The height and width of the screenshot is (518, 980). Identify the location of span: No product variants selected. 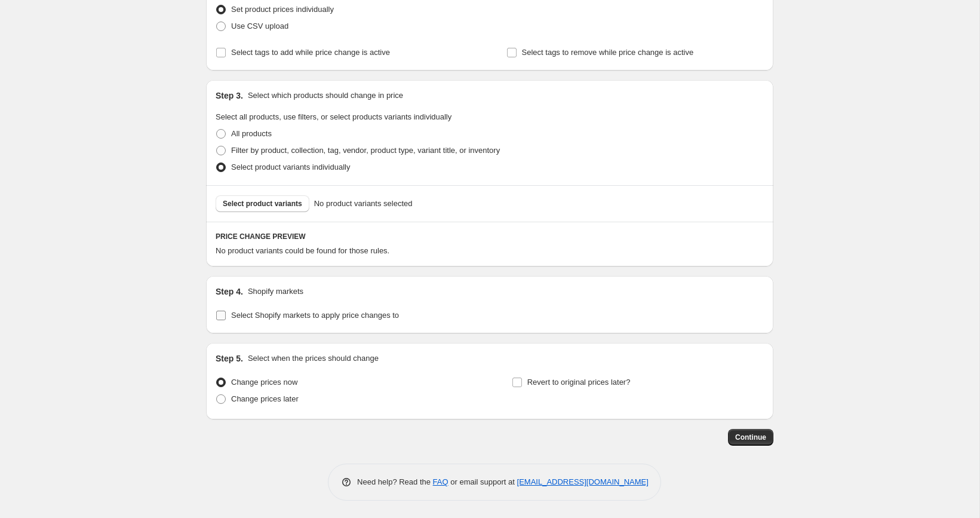
(363, 204).